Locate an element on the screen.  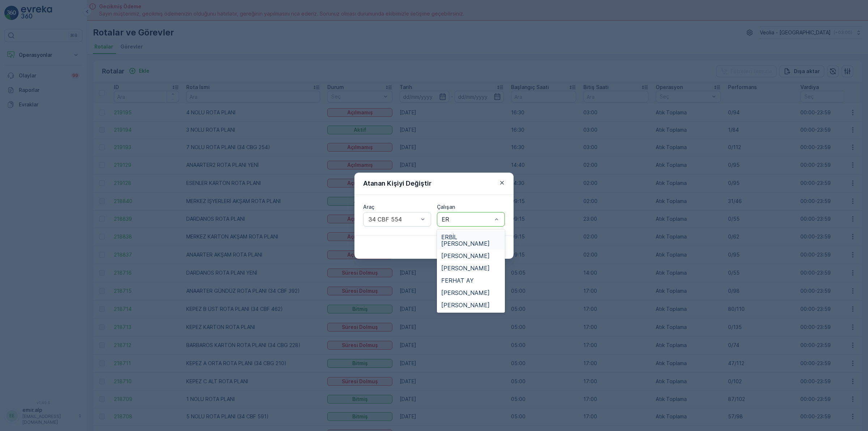
label: Çalışan is located at coordinates (446, 207).